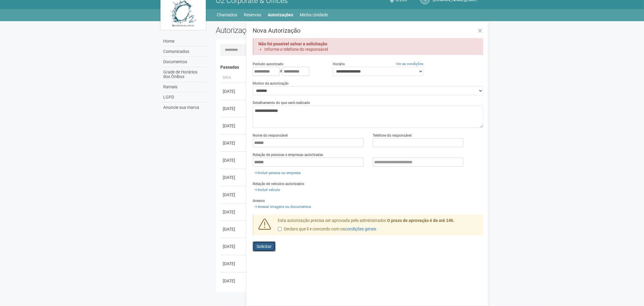  I want to click on div: Esta autorização precisa ser aprovada pelo administrador., so click(378, 226).